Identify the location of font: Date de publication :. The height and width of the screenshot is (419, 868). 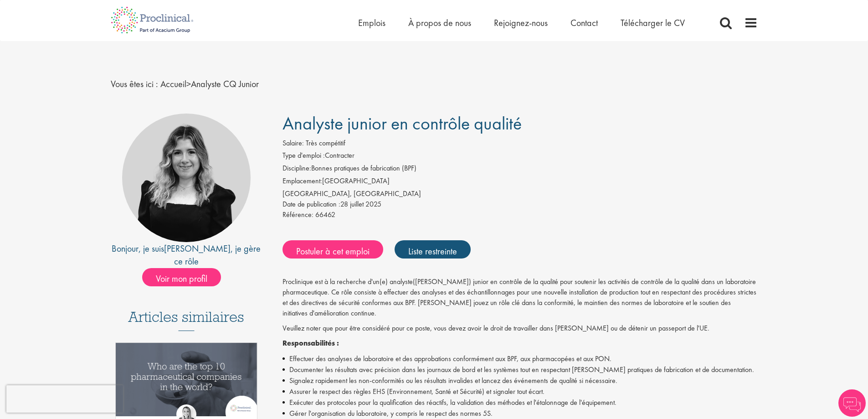
(311, 204).